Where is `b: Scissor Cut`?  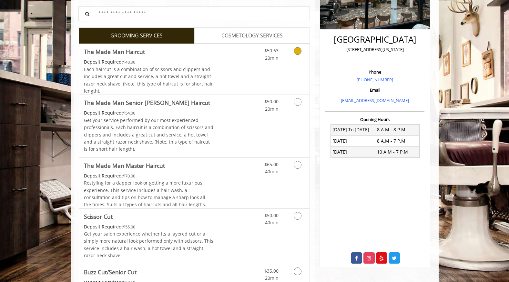 b: Scissor Cut is located at coordinates (98, 217).